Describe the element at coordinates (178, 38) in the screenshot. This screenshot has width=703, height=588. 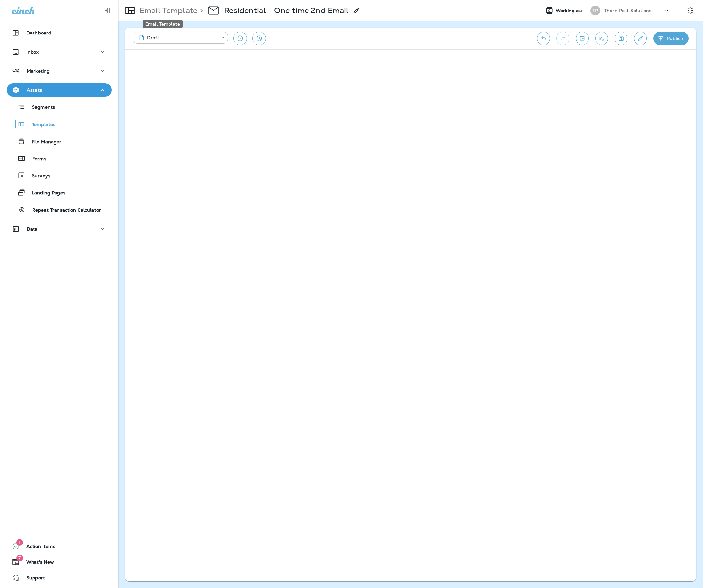
I see `div: Draft` at that location.